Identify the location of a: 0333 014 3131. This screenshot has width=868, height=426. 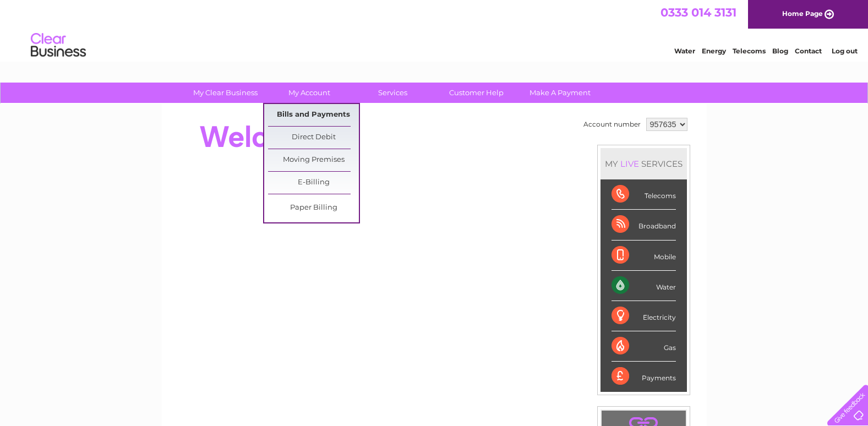
(699, 12).